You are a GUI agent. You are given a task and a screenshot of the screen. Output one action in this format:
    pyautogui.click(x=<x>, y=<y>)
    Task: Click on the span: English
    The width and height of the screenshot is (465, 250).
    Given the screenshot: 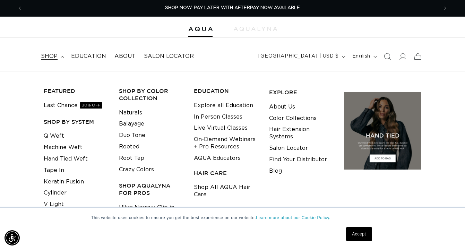 What is the action you would take?
    pyautogui.click(x=361, y=56)
    